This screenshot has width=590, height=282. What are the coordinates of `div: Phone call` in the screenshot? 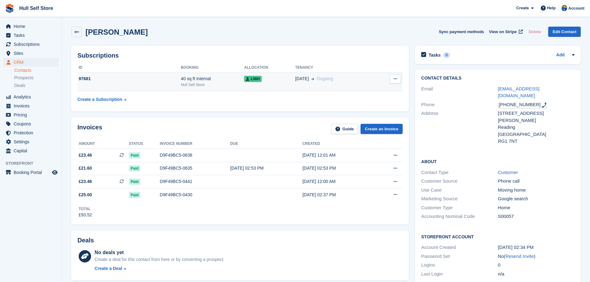 It's located at (536, 181).